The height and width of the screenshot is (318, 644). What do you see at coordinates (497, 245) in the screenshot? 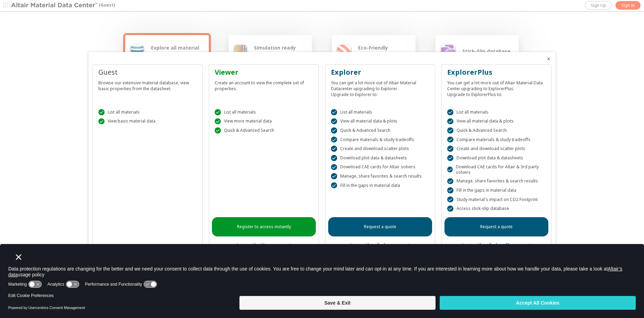
I see `a: Login with an ExplorerPlus account` at bounding box center [497, 245].